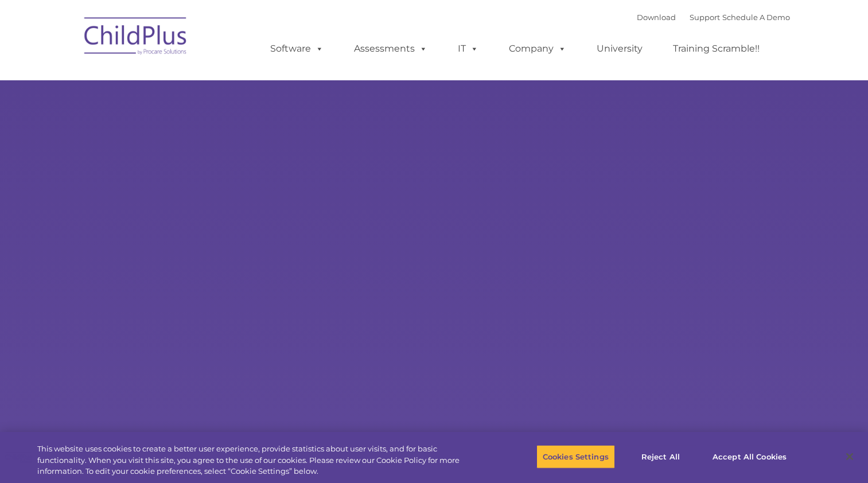 The width and height of the screenshot is (868, 483). I want to click on a: Support, so click(705, 18).